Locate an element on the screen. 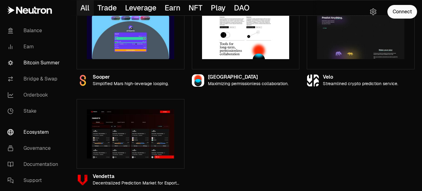 This screenshot has height=191, width=422. button: Play is located at coordinates (218, 8).